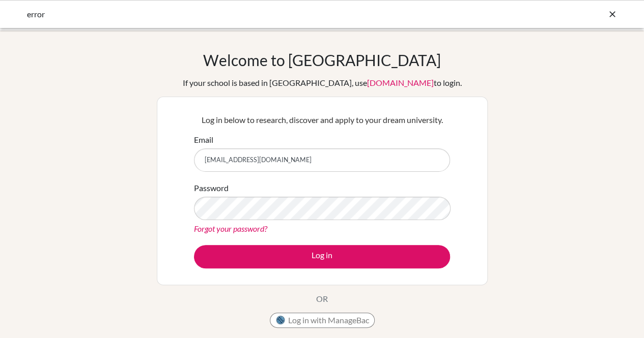  I want to click on p: Log in below to research, discover and apply to your dream university., so click(322, 120).